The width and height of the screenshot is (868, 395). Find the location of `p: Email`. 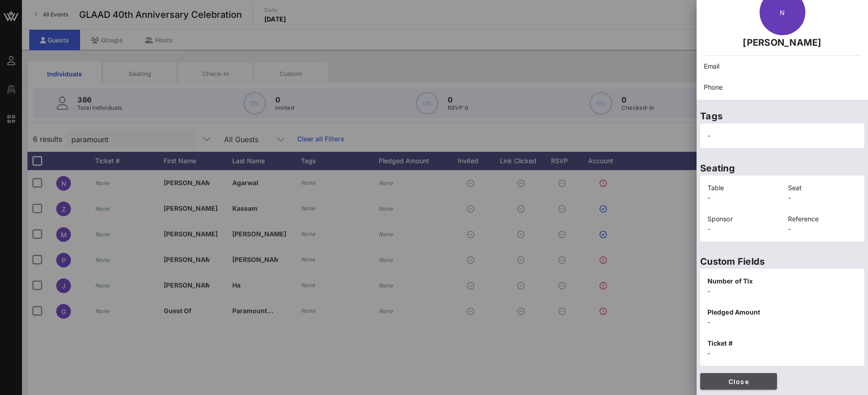

p: Email is located at coordinates (782, 67).